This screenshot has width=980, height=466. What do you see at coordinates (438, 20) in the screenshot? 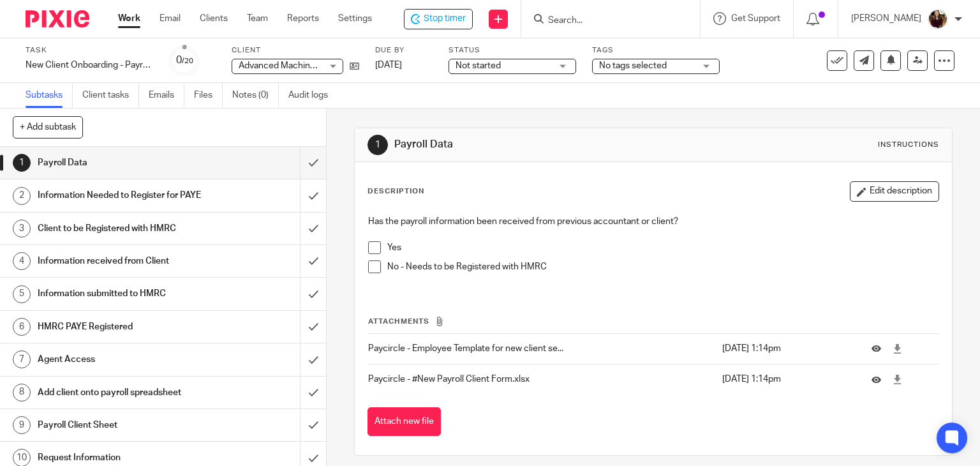
I see `div: Advanced Machinery Services Limited - New Client Onboarding - Payroll Paycircle` at bounding box center [438, 20].